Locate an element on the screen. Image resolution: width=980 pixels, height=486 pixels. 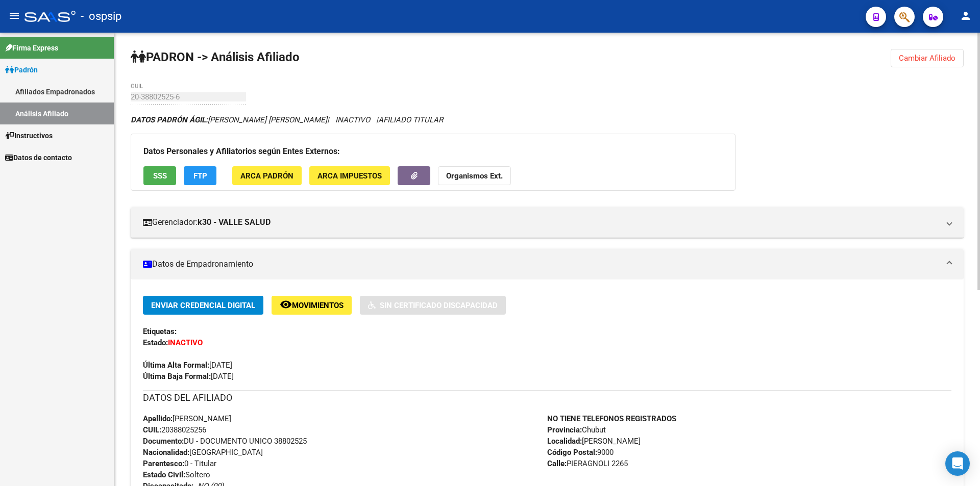
span: Padrón is located at coordinates (22, 70).